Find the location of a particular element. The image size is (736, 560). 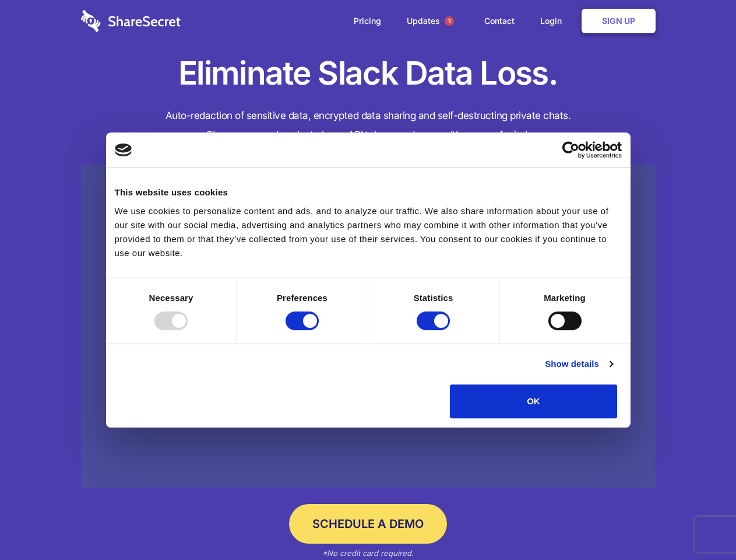

strong: Statistics is located at coordinates (434, 298).